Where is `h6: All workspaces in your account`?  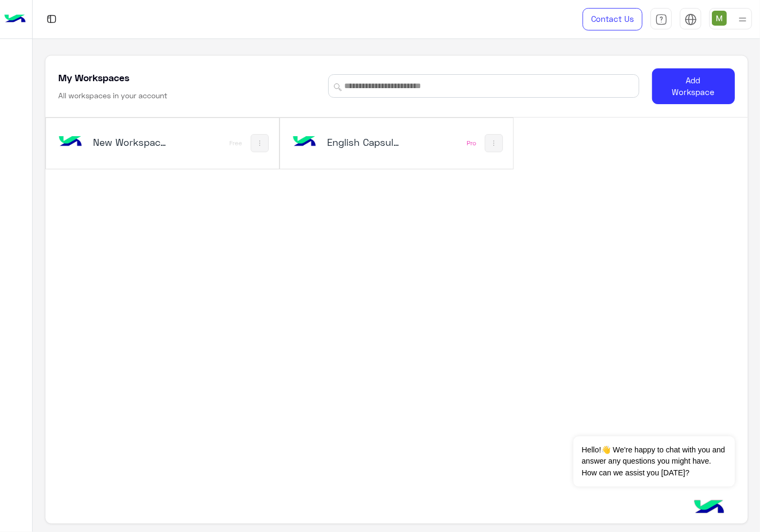 h6: All workspaces in your account is located at coordinates (113, 96).